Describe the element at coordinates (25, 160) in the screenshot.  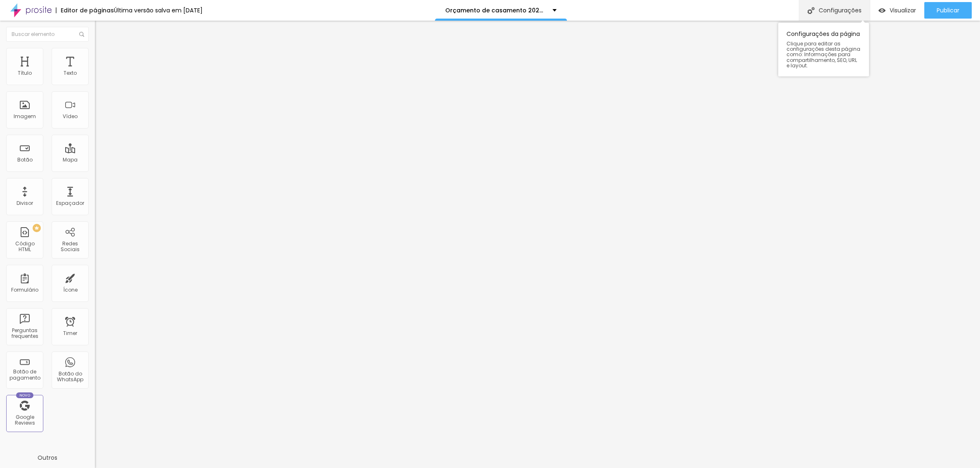
I see `div: Botão` at that location.